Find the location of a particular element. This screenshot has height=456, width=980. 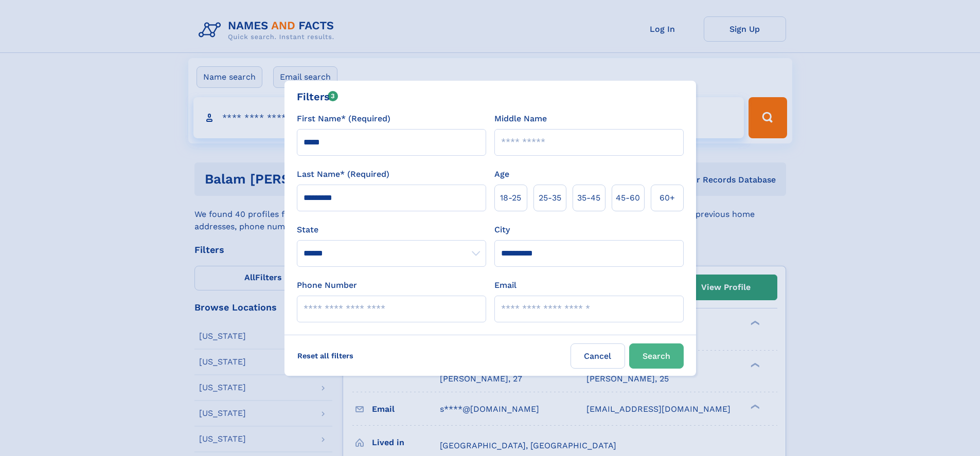

span: 18‑25 is located at coordinates (511, 198).